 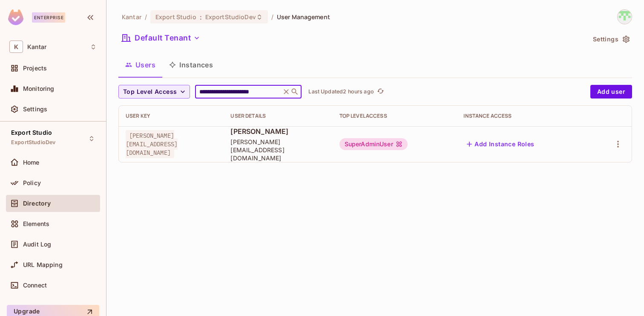 I want to click on button: Add Instance Roles, so click(x=500, y=144).